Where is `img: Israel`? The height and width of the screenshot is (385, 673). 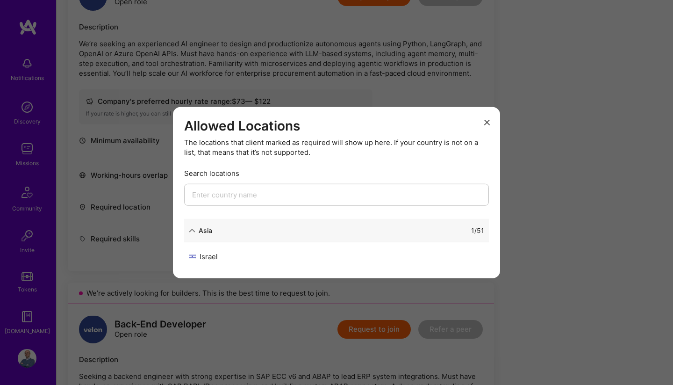
img: Israel is located at coordinates (192, 256).